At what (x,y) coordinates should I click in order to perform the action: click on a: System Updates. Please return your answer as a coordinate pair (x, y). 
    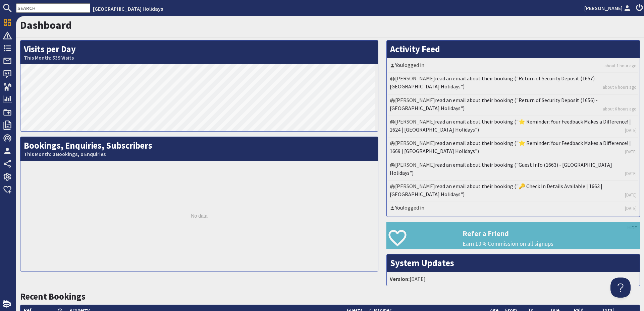
    Looking at the image, I should click on (422, 263).